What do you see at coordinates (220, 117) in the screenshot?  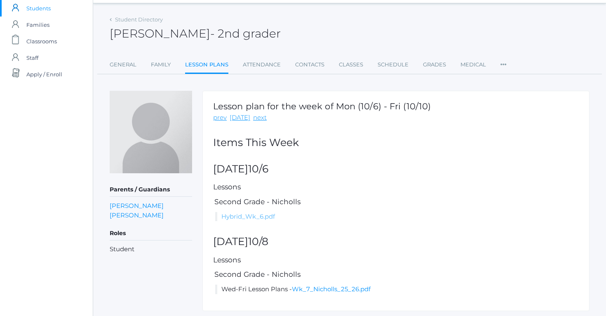 I see `a: prev` at bounding box center [220, 117].